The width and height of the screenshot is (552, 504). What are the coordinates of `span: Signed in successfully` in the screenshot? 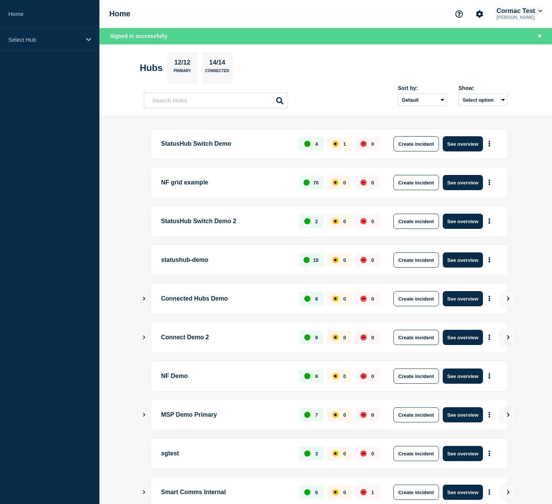 It's located at (138, 36).